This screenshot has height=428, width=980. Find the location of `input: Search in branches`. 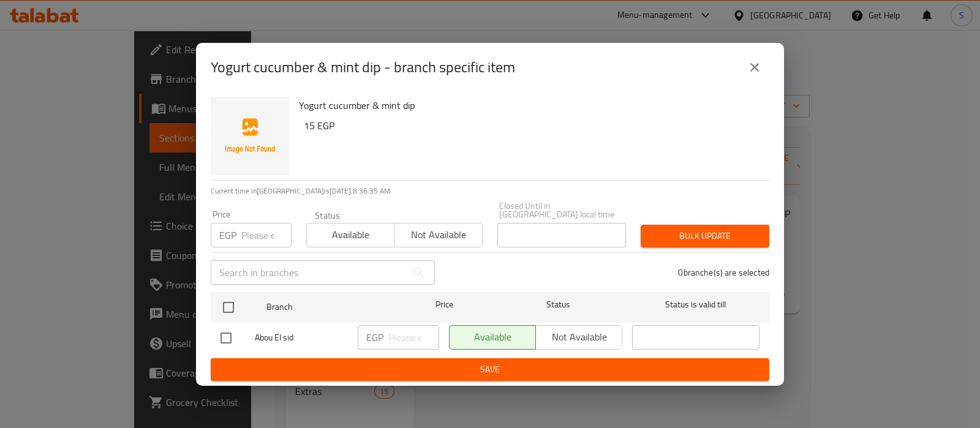

input: Search in branches is located at coordinates (309, 273).